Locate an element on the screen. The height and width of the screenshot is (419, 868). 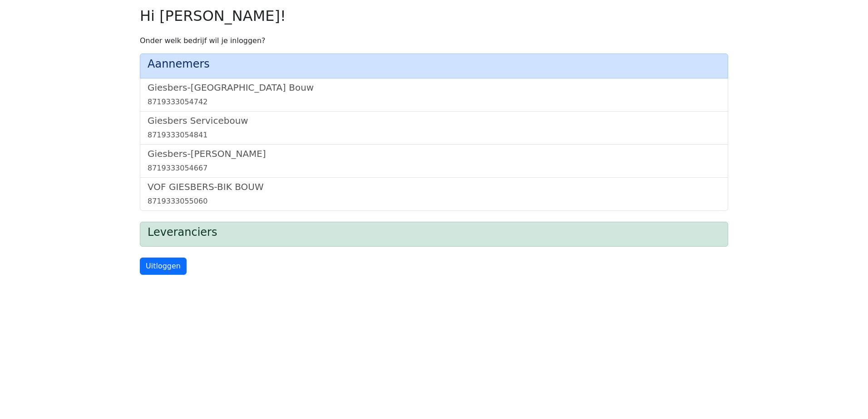
h4: Aannemers is located at coordinates (434, 64).